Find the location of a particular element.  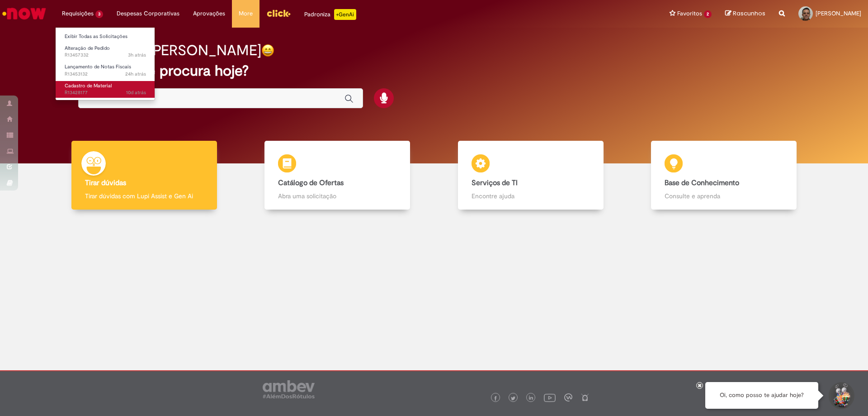

a: Exibir Todas as Solicitações is located at coordinates (106, 36).